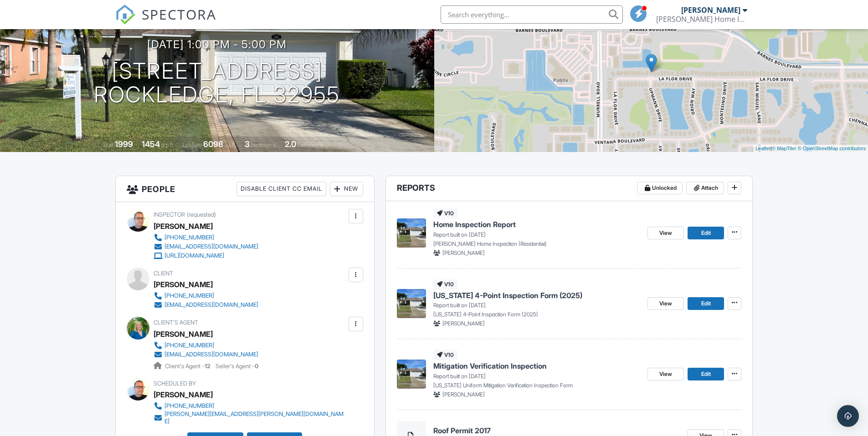 Image resolution: width=868 pixels, height=436 pixels. Describe the element at coordinates (213, 144) in the screenshot. I see `div: 6098` at that location.